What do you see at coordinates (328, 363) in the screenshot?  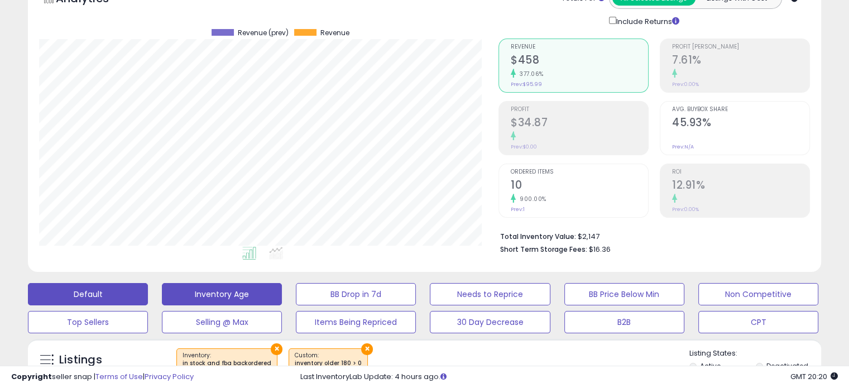 I see `div: inventory older 180 > 0` at bounding box center [328, 363].